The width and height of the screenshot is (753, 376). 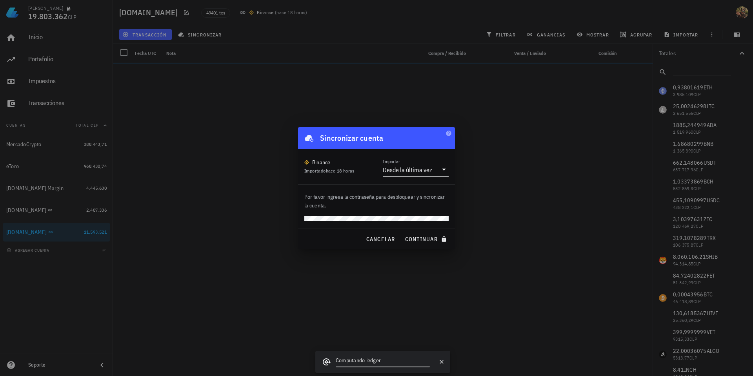 What do you see at coordinates (321, 162) in the screenshot?
I see `div: Binance` at bounding box center [321, 162].